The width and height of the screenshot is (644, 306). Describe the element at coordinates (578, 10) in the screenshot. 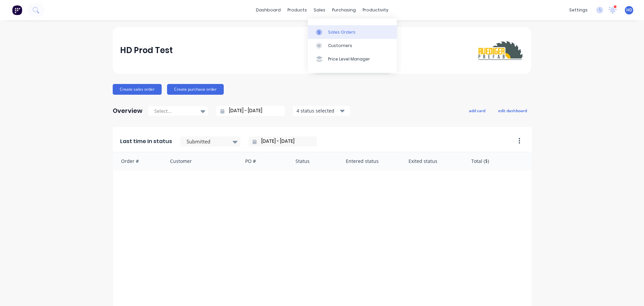

I see `div: settings` at that location.